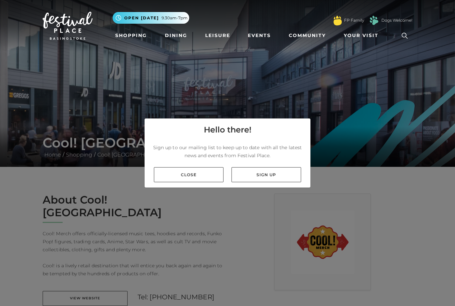  I want to click on p: Sign up to our mailing list to keep up to date with all the latest news and events from Festival ..., so click(228, 151).